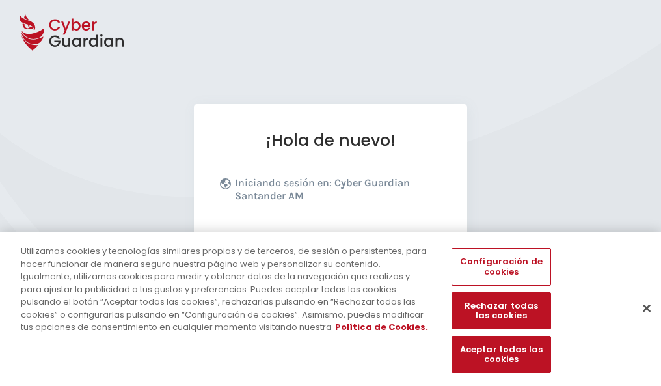 The width and height of the screenshot is (661, 386). I want to click on button: Configuración de cookies, Abre el cuadro de diálogo del centro de preferencias., so click(501, 266).